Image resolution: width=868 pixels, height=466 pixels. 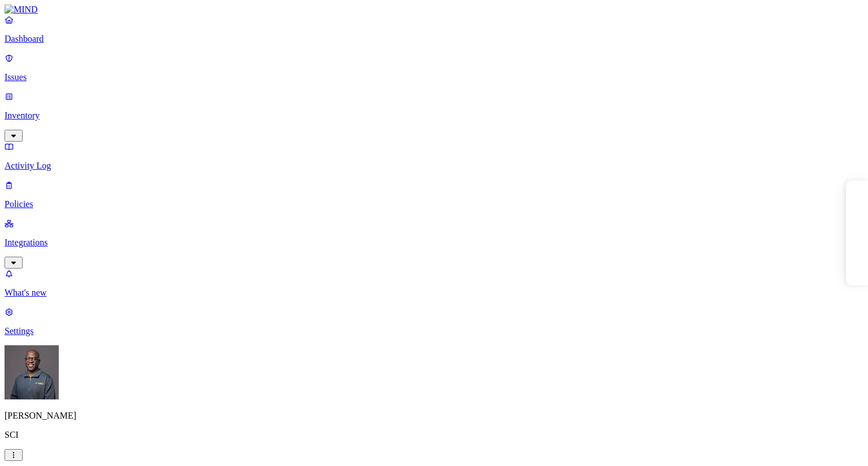 I want to click on p: Integrations, so click(x=434, y=243).